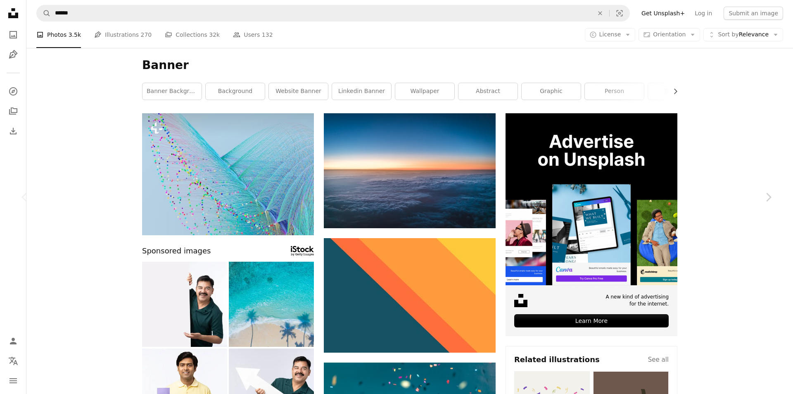 This screenshot has width=793, height=394. What do you see at coordinates (13, 361) in the screenshot?
I see `button: Language` at bounding box center [13, 361].